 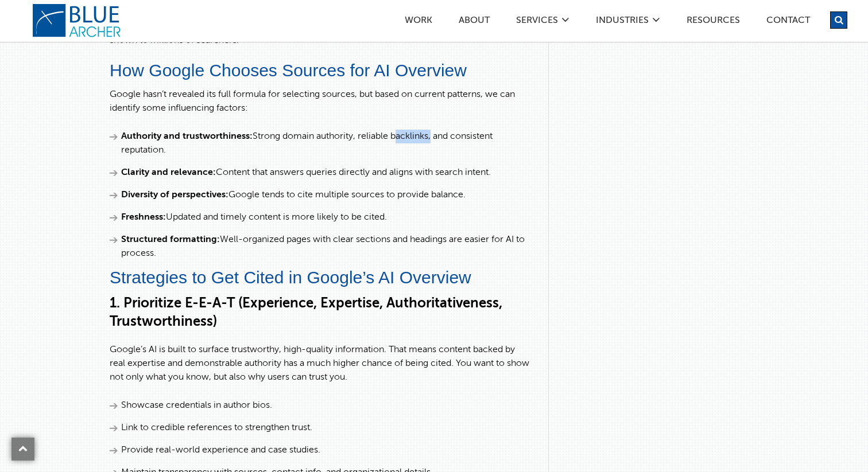 I want to click on li: Strong domain authority, reliable backlinks, and consistent reputation., so click(x=320, y=143).